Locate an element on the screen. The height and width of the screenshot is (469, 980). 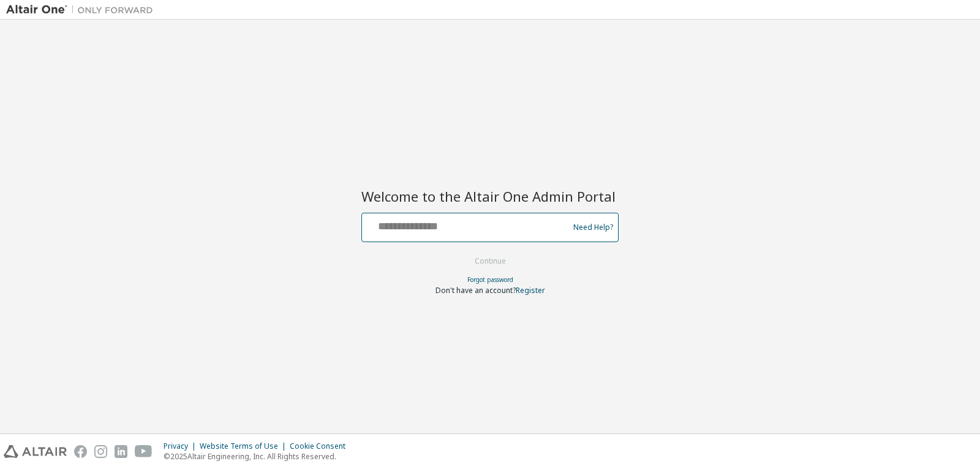
div: Privacy is located at coordinates (181, 446).